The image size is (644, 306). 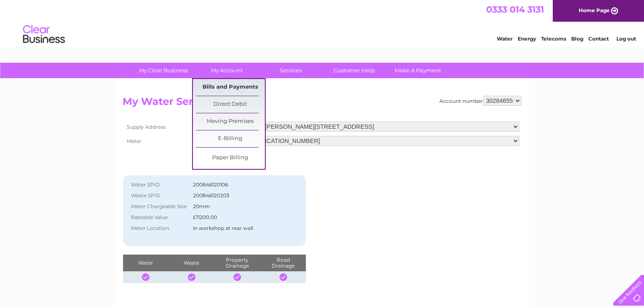 What do you see at coordinates (480, 101) in the screenshot?
I see `div: Account number` at bounding box center [480, 101].